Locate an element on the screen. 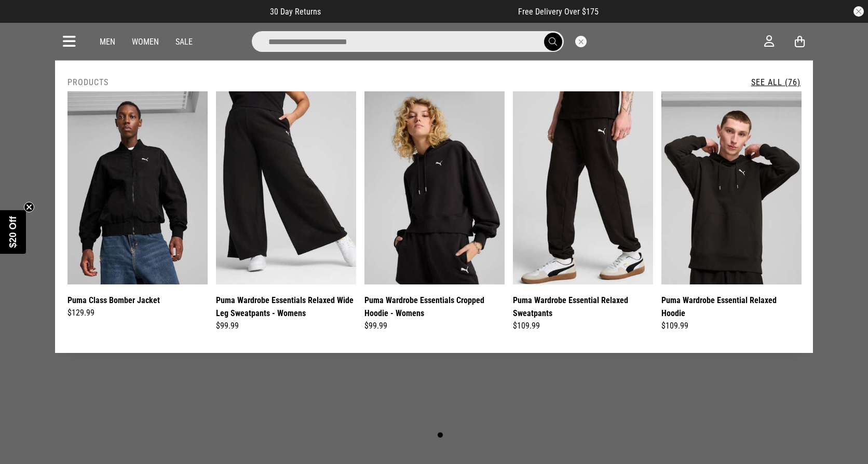 The width and height of the screenshot is (868, 464). a: Puma Wardrobe Essentials Relaxed Wide Leg Sweatpants - Womens is located at coordinates (286, 307).